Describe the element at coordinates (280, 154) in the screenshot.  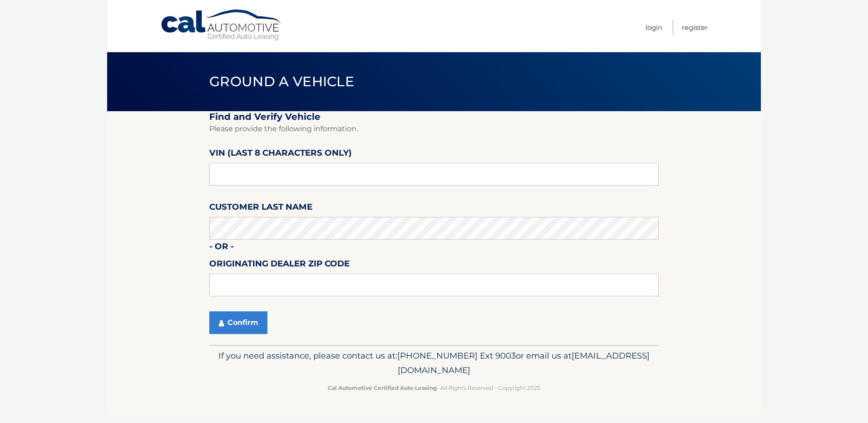
I see `label: VIN (last 8 characters only)` at that location.